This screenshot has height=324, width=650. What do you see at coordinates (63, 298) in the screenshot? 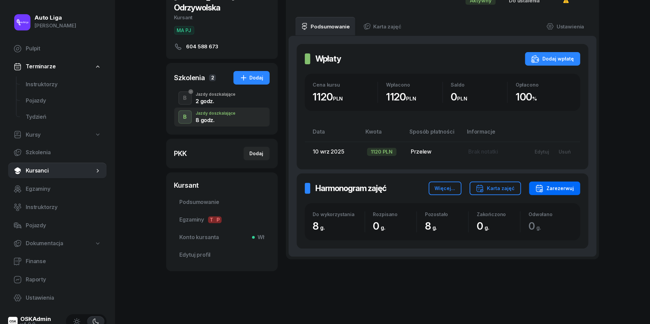
I see `span: Ustawienia` at bounding box center [63, 298].